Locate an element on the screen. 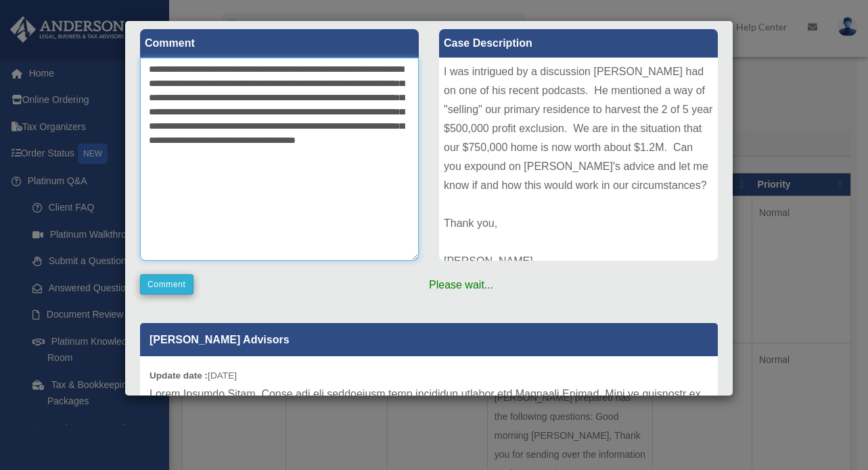  b: Update date : is located at coordinates (179, 375).